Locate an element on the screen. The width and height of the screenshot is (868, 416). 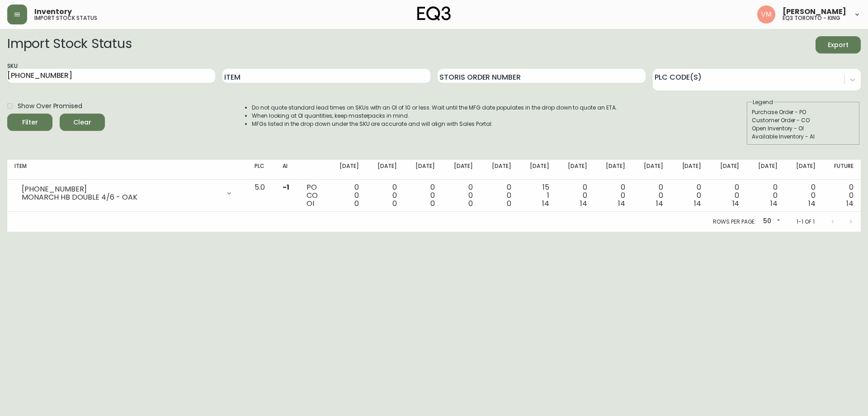
button: Clear is located at coordinates (82, 122).